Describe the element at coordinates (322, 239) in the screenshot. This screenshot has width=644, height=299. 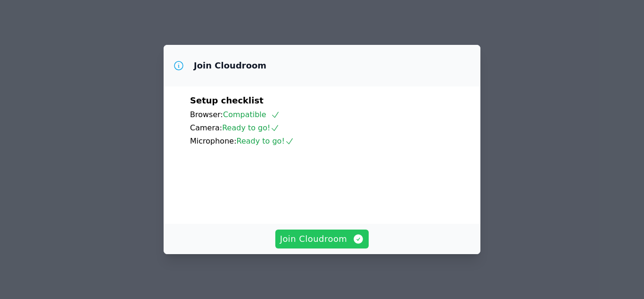
I see `span: Join Cloudroom` at that location.